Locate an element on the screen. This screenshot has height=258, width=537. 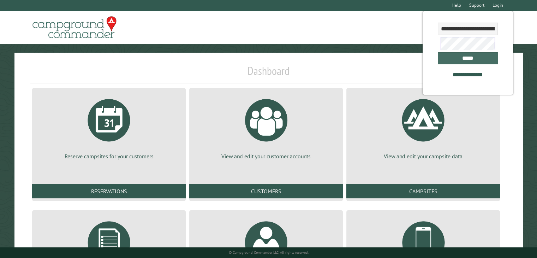
p: View and edit your campsite data is located at coordinates (423, 156).